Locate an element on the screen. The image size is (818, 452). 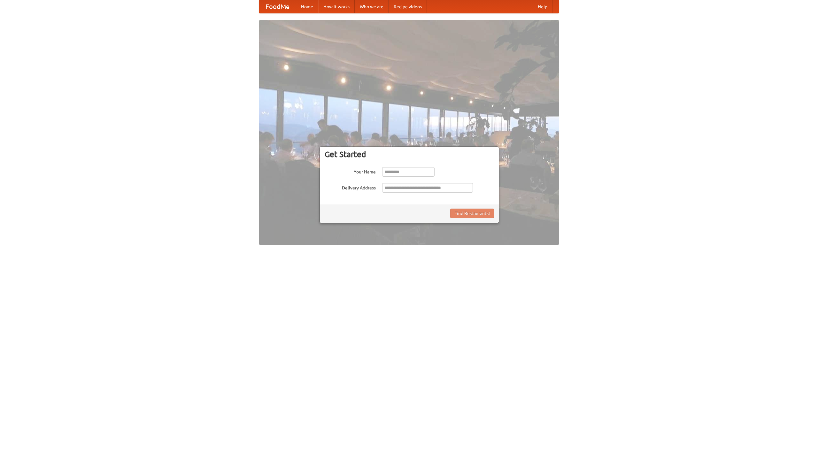
h3: Get Started is located at coordinates (409, 154).